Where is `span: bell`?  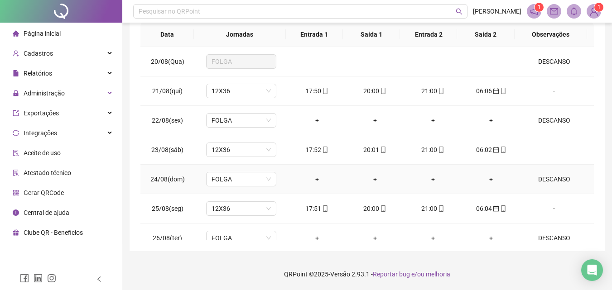 span: bell is located at coordinates (573, 11).